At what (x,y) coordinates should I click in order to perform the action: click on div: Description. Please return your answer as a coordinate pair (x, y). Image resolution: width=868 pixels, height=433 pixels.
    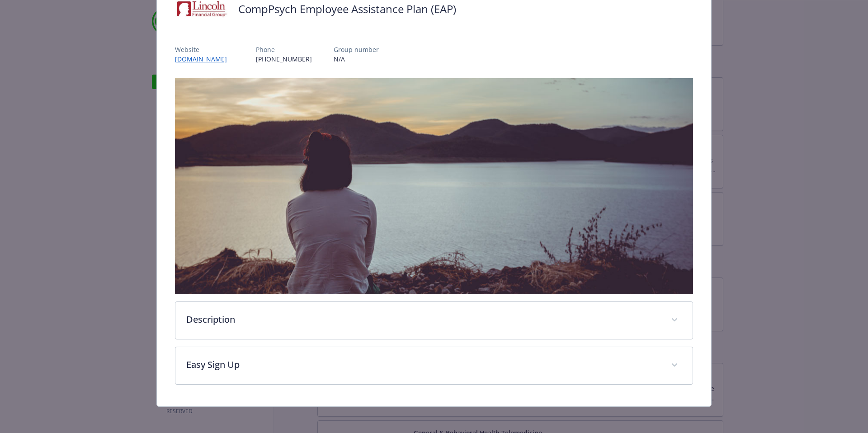
    Looking at the image, I should click on (434, 321).